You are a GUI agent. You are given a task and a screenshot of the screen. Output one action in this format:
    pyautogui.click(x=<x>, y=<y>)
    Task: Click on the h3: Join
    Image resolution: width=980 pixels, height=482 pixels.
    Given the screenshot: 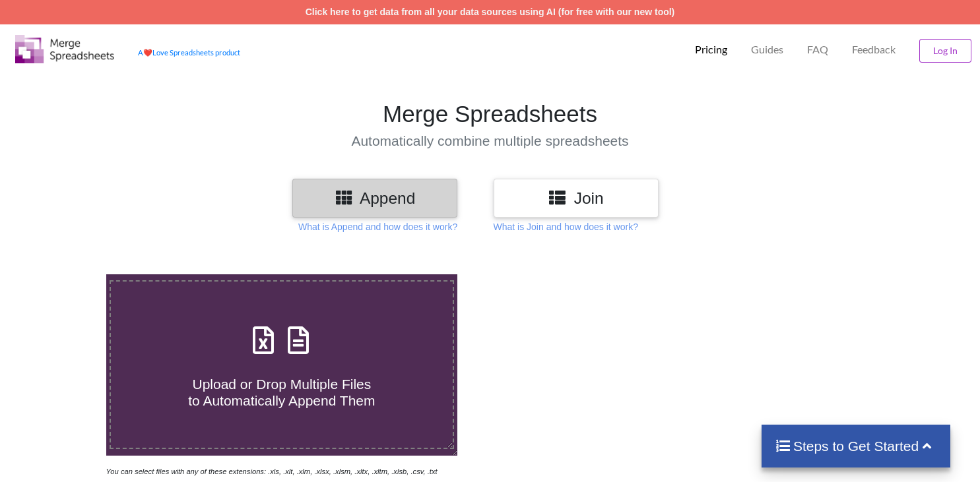 What is the action you would take?
    pyautogui.click(x=576, y=198)
    